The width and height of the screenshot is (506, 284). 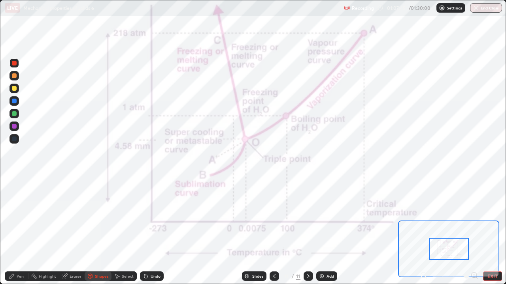 What do you see at coordinates (102, 277) in the screenshot?
I see `div: Shapes` at bounding box center [102, 277].